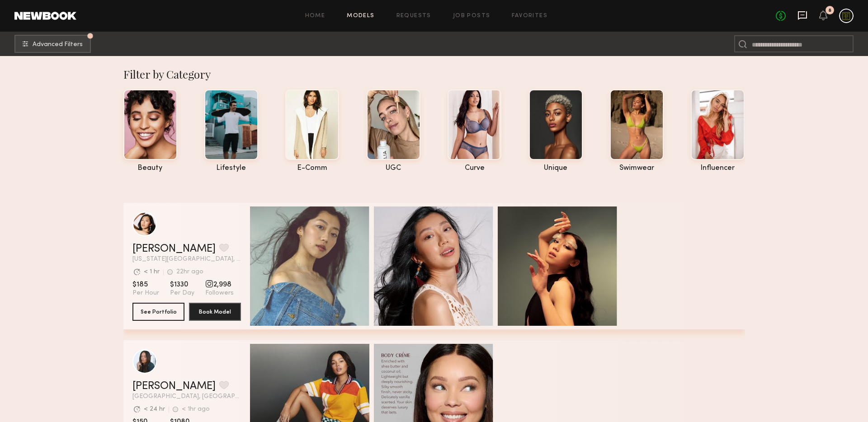 Image resolution: width=868 pixels, height=422 pixels. Describe the element at coordinates (717, 168) in the screenshot. I see `div: influencer` at that location.